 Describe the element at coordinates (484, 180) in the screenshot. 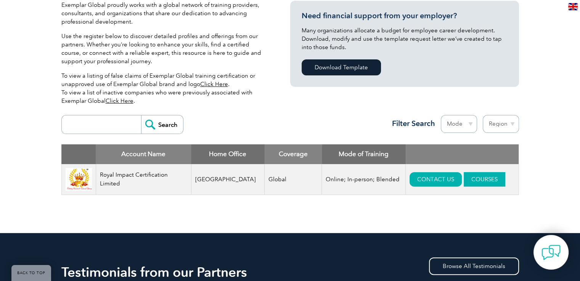

I see `a: COURSES` at that location.